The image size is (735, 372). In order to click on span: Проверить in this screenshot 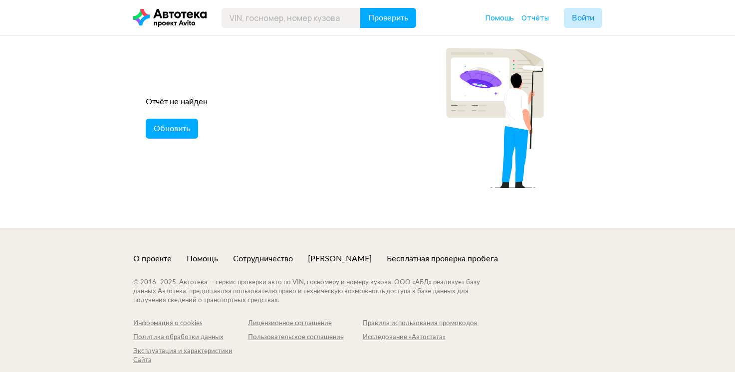, I will do `click(388, 18)`.